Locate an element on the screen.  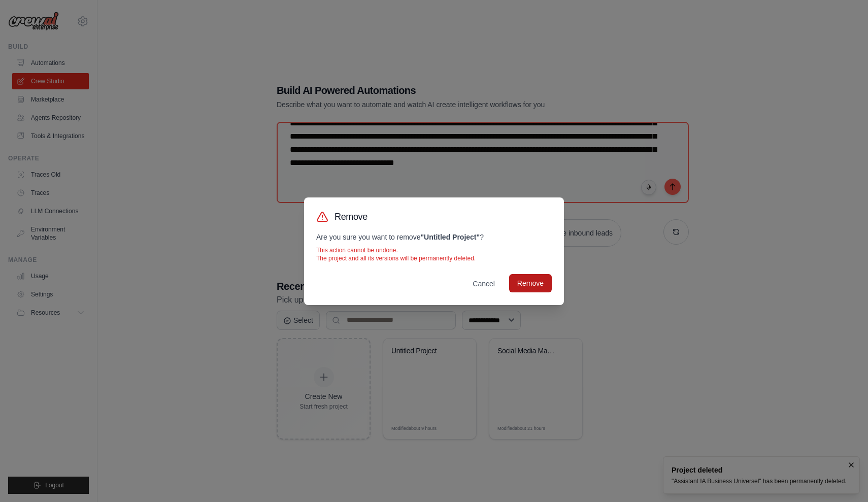
button: Remove is located at coordinates (530, 283).